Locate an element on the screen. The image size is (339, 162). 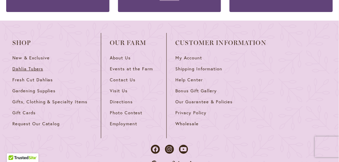
span: Customer Information is located at coordinates (221, 43).